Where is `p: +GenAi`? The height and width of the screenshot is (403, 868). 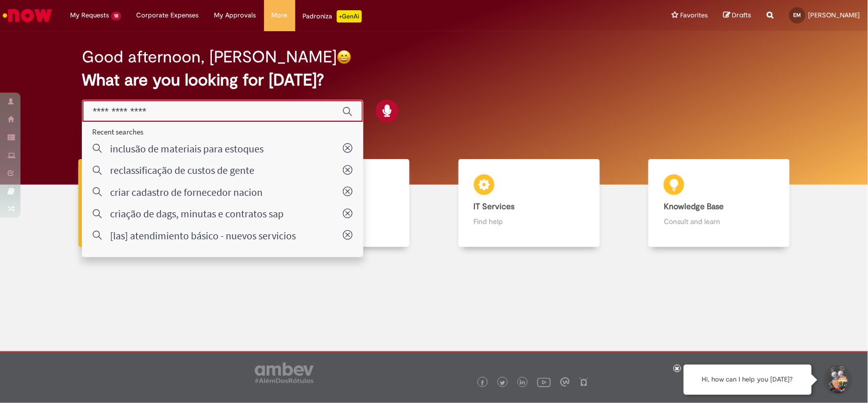
p: +GenAi is located at coordinates (349, 17).